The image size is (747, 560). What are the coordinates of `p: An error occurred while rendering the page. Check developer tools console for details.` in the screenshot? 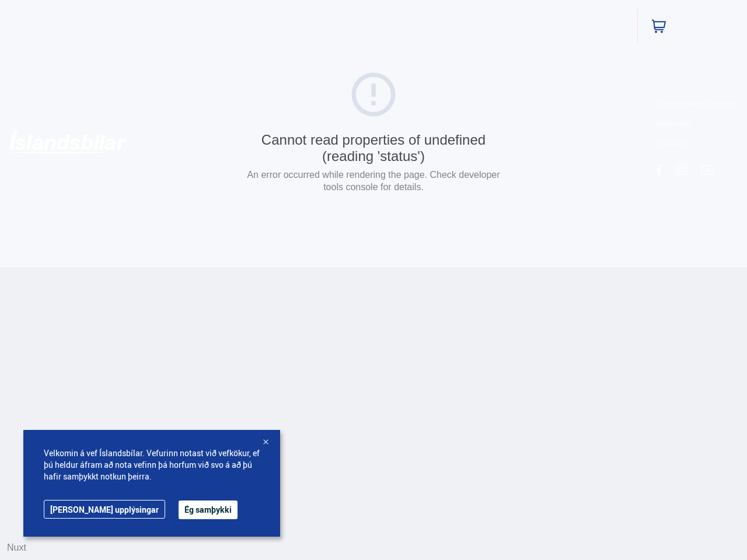 It's located at (373, 181).